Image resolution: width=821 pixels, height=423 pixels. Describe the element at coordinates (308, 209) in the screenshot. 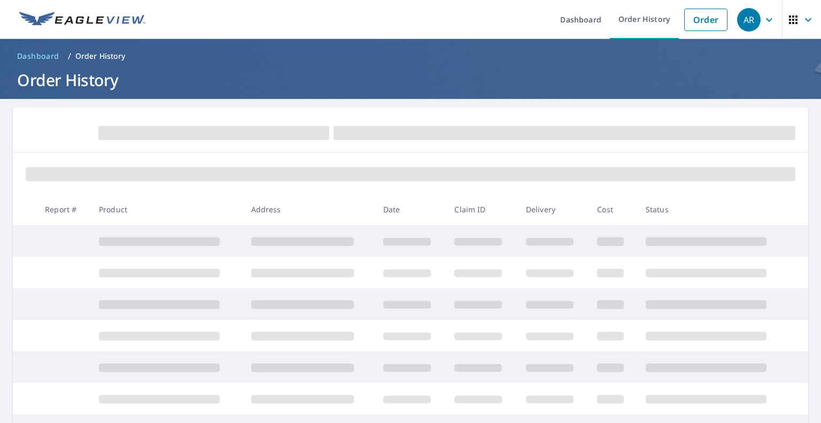

I see `th: Address` at that location.